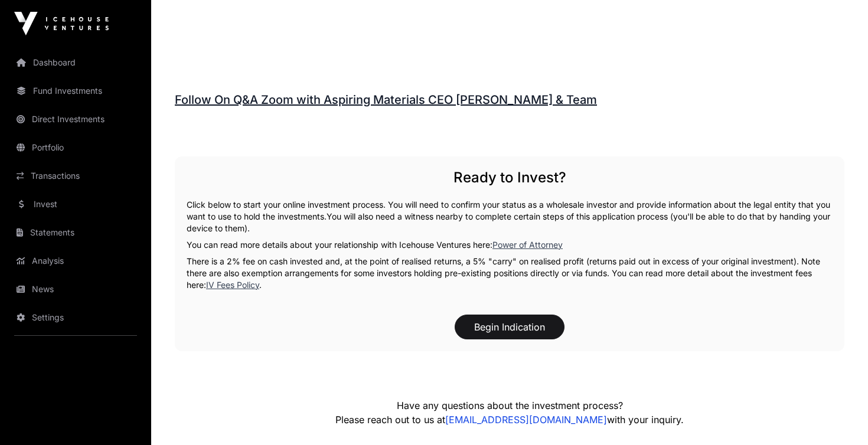  What do you see at coordinates (510, 178) in the screenshot?
I see `h2: Ready to Invest?` at bounding box center [510, 178].